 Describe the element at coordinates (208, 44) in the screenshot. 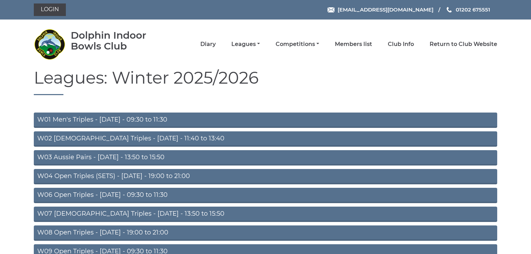

I see `a: Diary` at that location.